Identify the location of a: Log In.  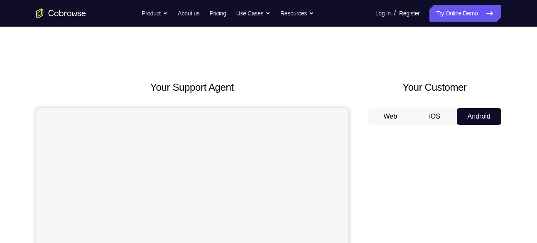
(383, 13).